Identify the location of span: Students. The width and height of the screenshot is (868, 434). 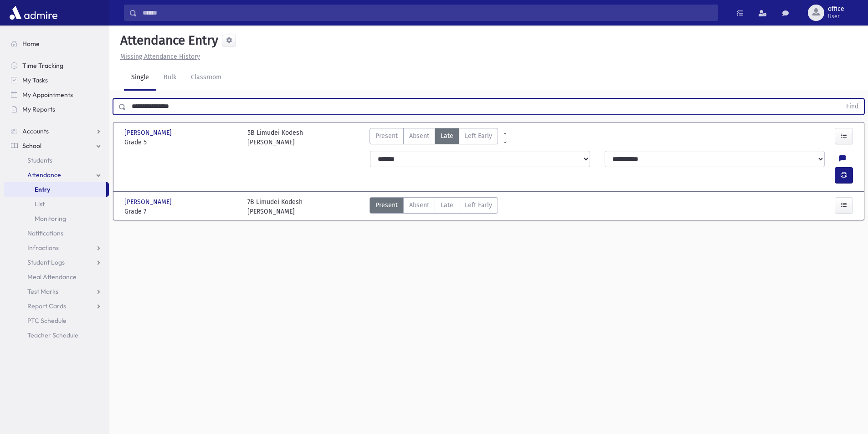
(40, 160).